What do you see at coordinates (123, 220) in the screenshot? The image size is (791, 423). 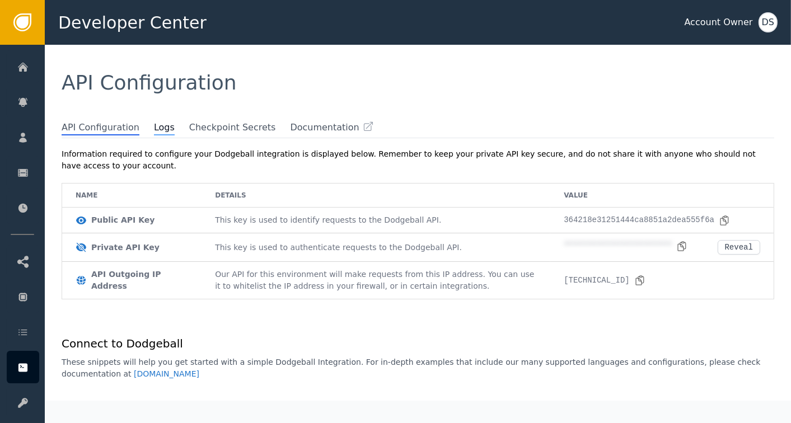 I see `div: Public API Key` at bounding box center [123, 220].